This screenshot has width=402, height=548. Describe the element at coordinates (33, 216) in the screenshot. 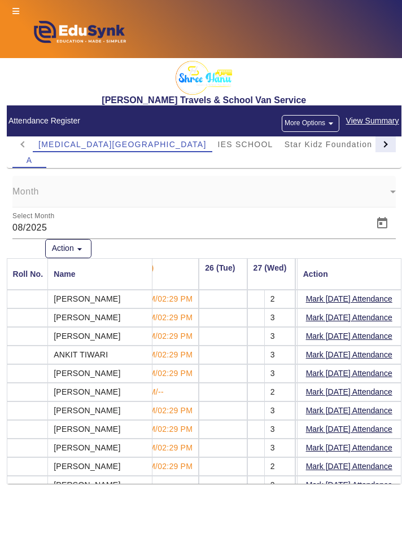

I see `mat-label: Select Month` at that location.